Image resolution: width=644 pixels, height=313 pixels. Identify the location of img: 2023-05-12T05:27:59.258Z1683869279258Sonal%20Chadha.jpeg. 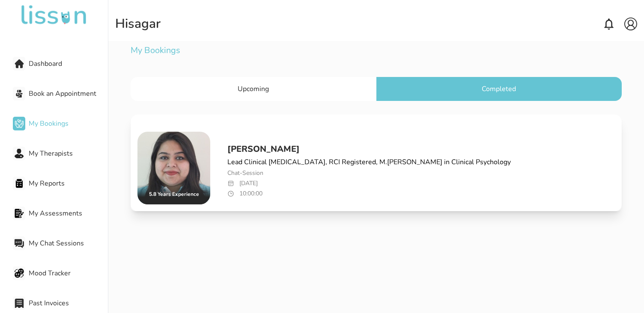
(174, 168).